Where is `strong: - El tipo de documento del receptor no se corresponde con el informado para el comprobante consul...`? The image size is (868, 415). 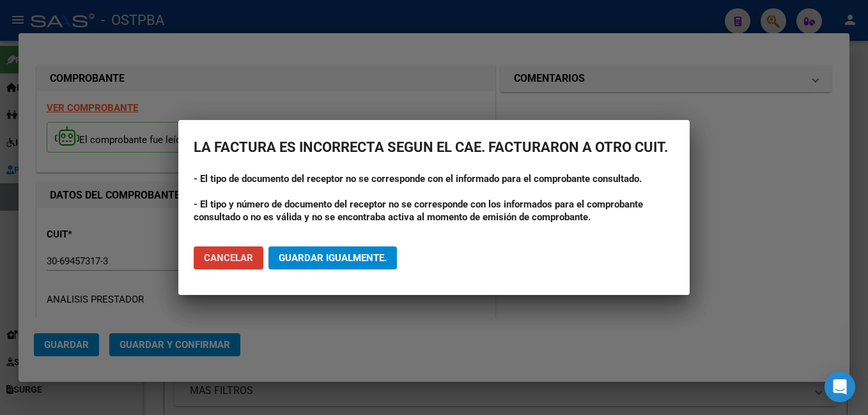
strong: - El tipo de documento del receptor no se corresponde con el informado para el comprobante consul... is located at coordinates (418, 179).